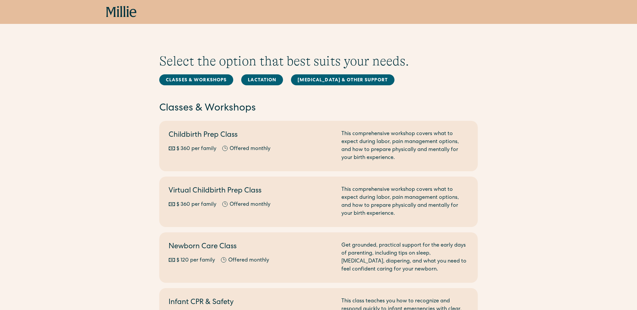  Describe the element at coordinates (251, 247) in the screenshot. I see `h2: Newborn Care Class` at that location.